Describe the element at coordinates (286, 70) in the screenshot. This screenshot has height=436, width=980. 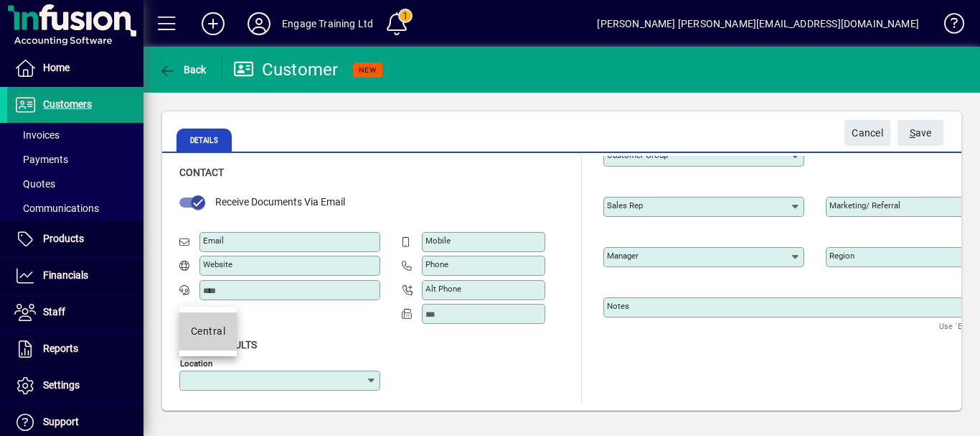
I see `div: Customer` at that location.